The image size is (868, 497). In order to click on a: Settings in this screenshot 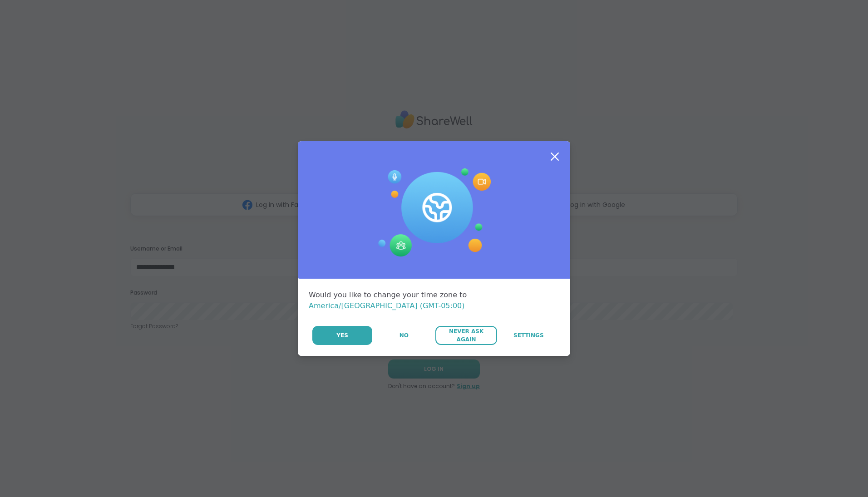, I will do `click(528, 335)`.